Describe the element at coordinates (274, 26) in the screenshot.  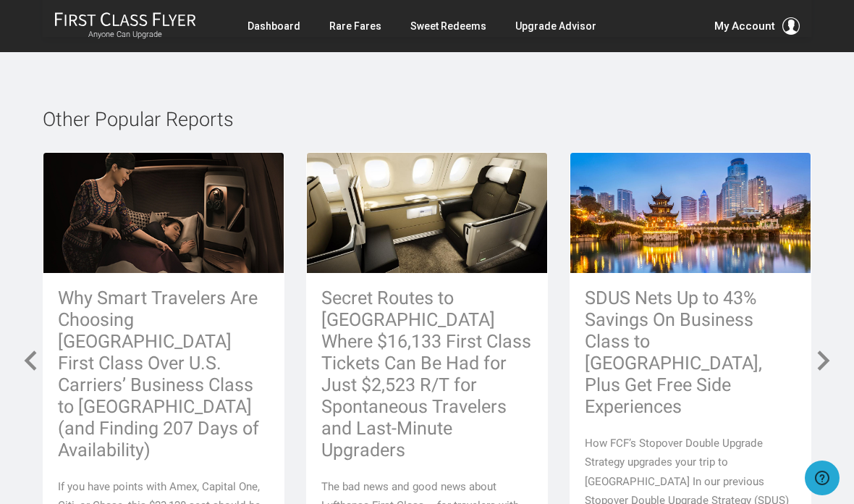
I see `a: Dashboard` at that location.